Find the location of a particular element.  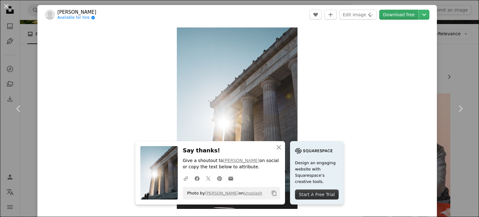

button: Copy to clipboard is located at coordinates (274, 193).